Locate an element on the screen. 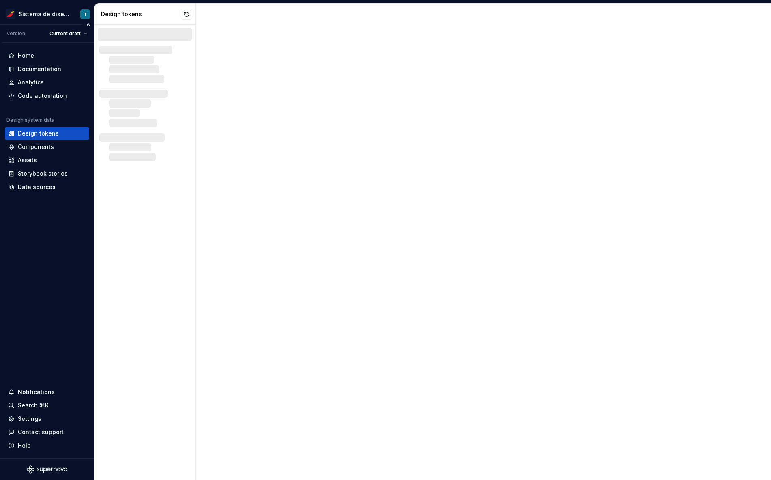 The height and width of the screenshot is (480, 771). img: 55604660-494d-44a9-beb2-692398e9940a.png is located at coordinates (11, 14).